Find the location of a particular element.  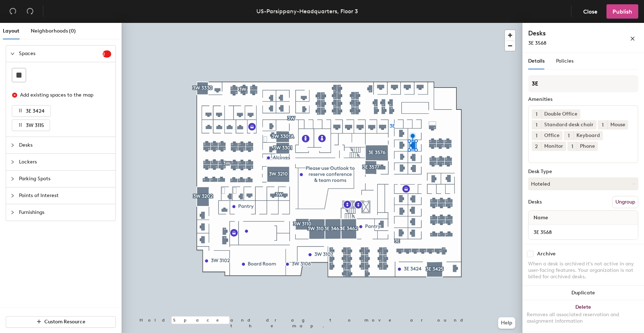

span: Points of Interest is located at coordinates (65, 196).